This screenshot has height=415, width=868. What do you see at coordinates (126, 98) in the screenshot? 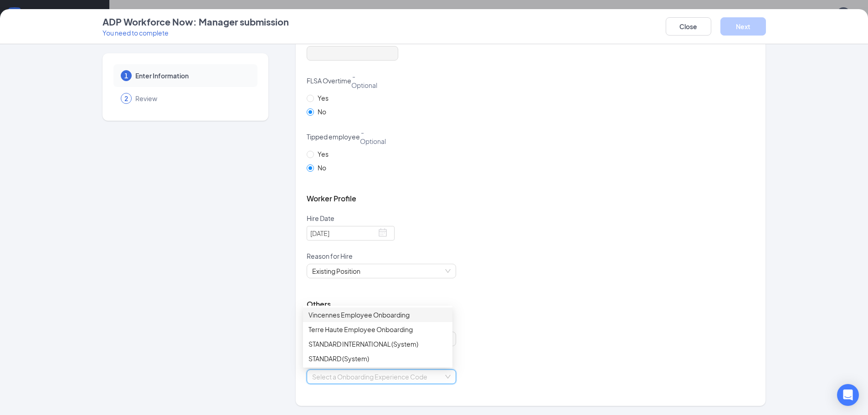
I see `span: 2` at bounding box center [126, 98].